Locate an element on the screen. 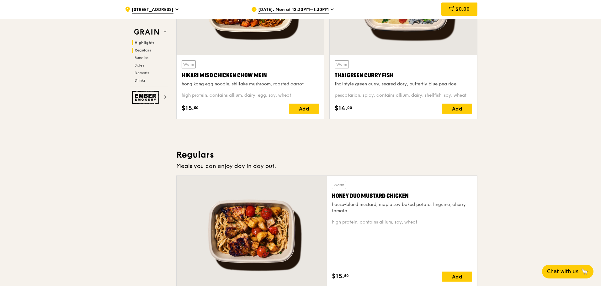 The height and width of the screenshot is (286, 601). div: hong kong egg noodle, shiitake mushroom, roasted carrot is located at coordinates (250, 84).